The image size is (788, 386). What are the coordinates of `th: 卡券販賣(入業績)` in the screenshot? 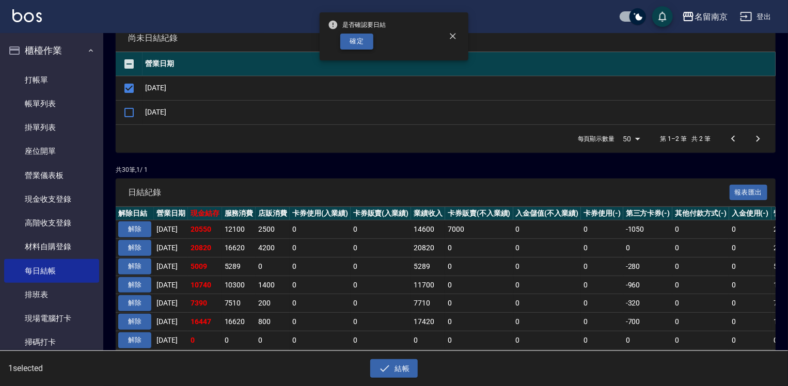 It's located at (381, 214).